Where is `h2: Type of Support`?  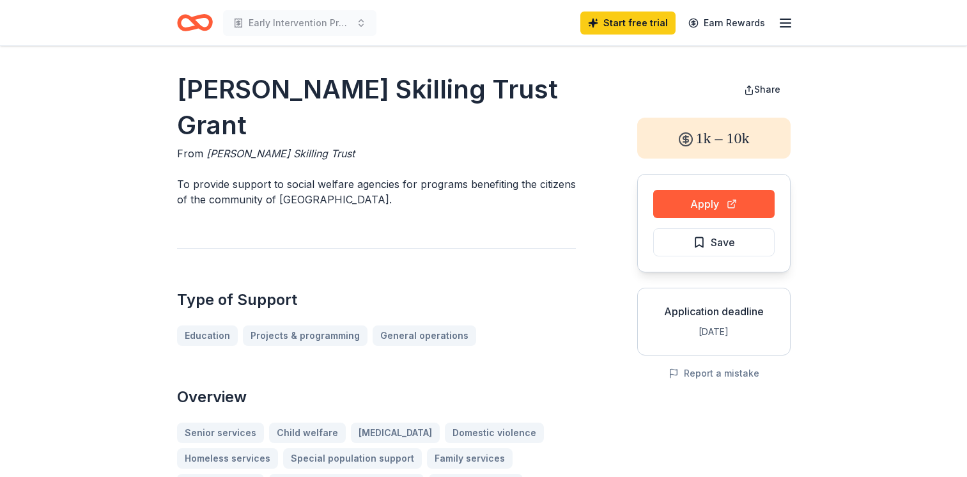 h2: Type of Support is located at coordinates (376, 300).